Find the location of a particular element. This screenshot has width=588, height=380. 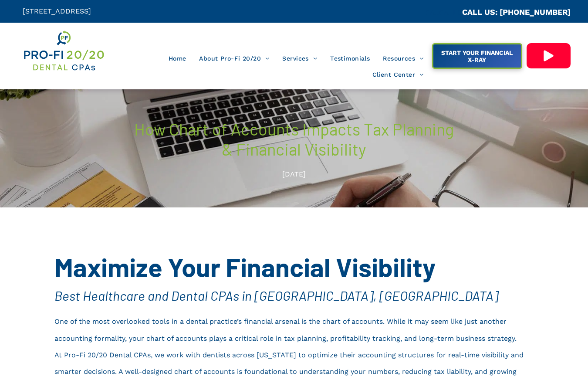

a: Home is located at coordinates (177, 59).